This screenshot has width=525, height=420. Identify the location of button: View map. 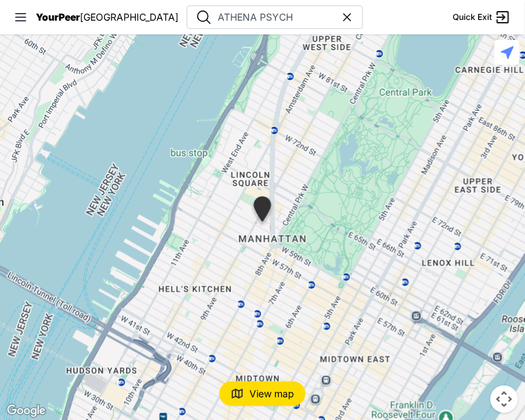
(262, 394).